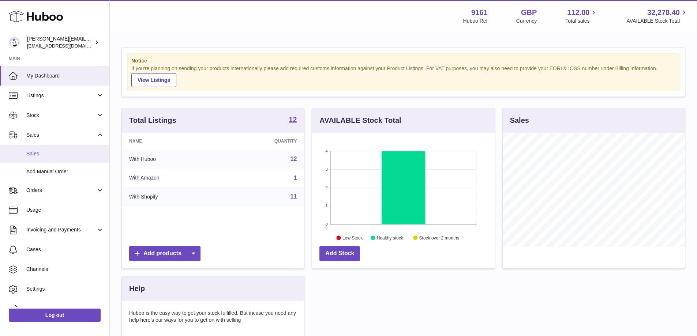  I want to click on strong: Notice, so click(403, 61).